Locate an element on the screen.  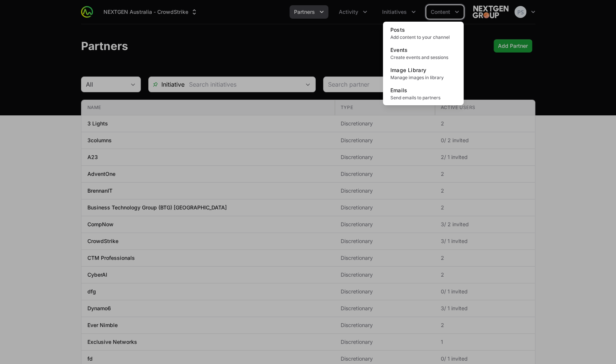
span: Posts is located at coordinates (398, 30).